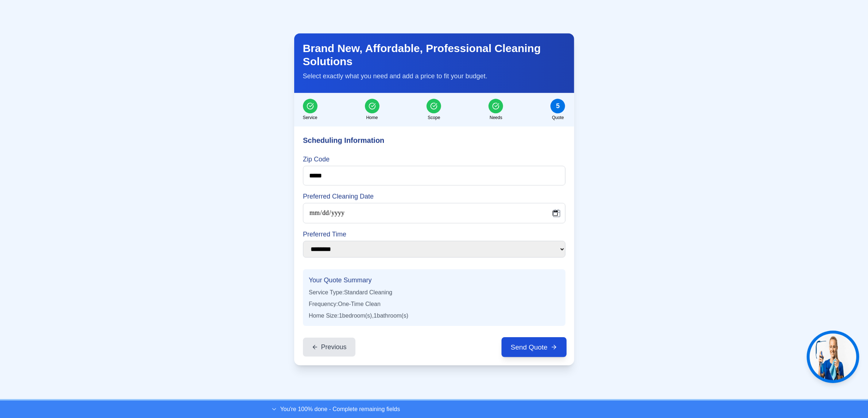 This screenshot has height=418, width=868. I want to click on button: Get help from Jen, so click(833, 357).